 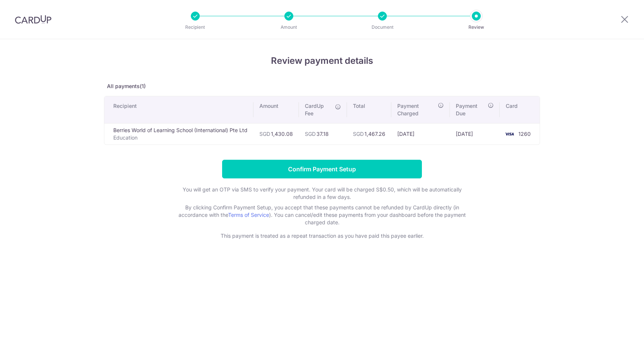 I want to click on td: 1,467.26, so click(x=369, y=133).